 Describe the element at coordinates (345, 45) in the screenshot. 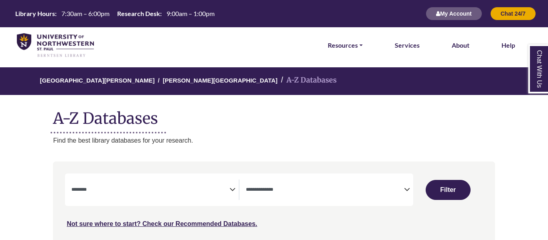

I see `a: Resources` at that location.